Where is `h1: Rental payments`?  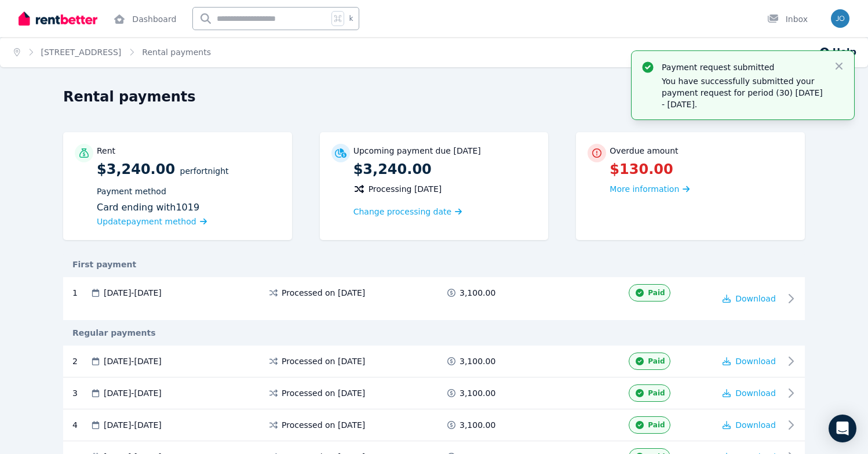
h1: Rental payments is located at coordinates (129, 97).